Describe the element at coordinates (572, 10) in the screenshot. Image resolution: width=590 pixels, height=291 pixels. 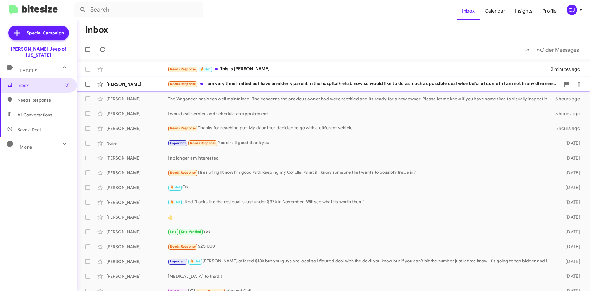
I see `button: CJ` at that location.